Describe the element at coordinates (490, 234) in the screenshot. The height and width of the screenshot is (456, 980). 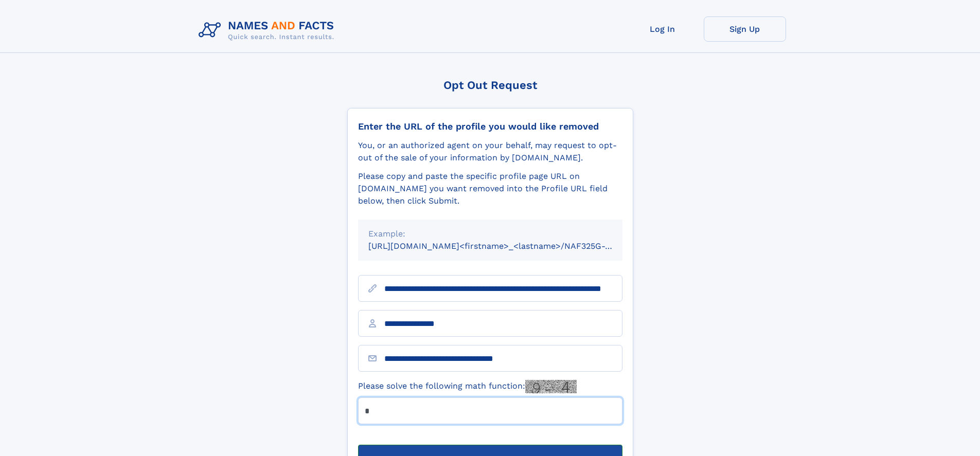
I see `div: Example:` at that location.